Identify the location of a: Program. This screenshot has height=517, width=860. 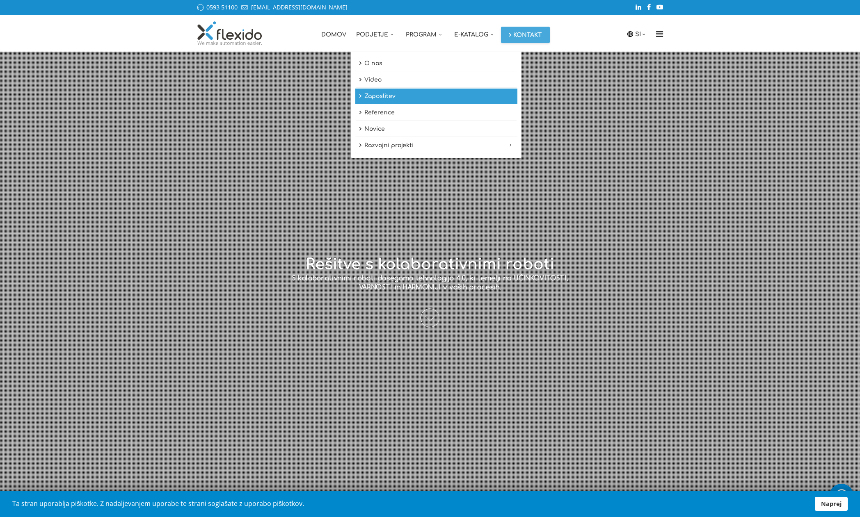
(425, 33).